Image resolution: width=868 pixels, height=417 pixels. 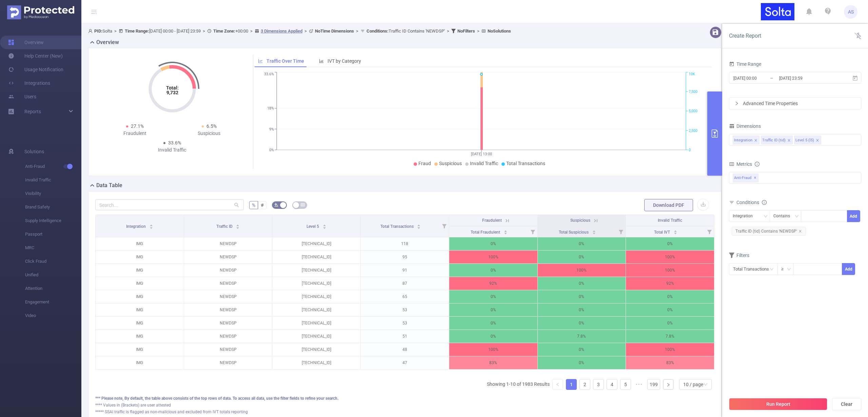 I want to click on span: Metrics, so click(x=740, y=165).